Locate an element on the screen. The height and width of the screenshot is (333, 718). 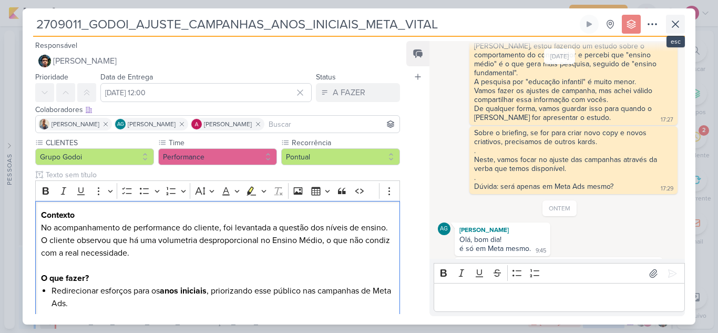
img: Alessandra Gomes is located at coordinates (197, 124).